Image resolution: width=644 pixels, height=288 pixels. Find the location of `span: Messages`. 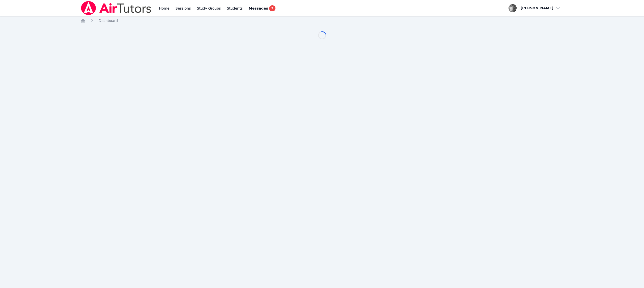

span: Messages is located at coordinates (258, 8).